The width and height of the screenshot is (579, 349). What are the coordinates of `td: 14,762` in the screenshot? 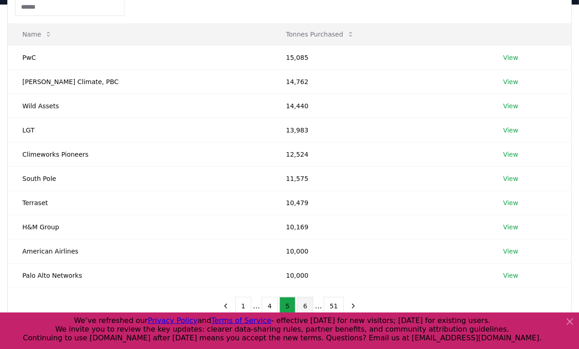 It's located at (380, 81).